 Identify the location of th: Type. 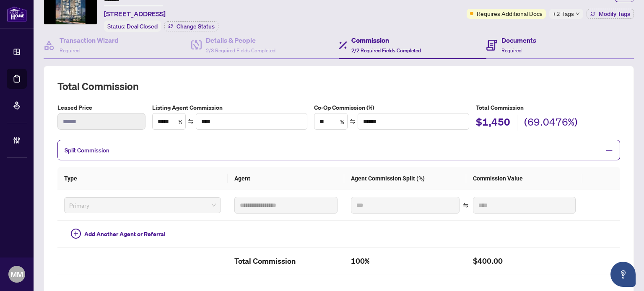
(143, 179).